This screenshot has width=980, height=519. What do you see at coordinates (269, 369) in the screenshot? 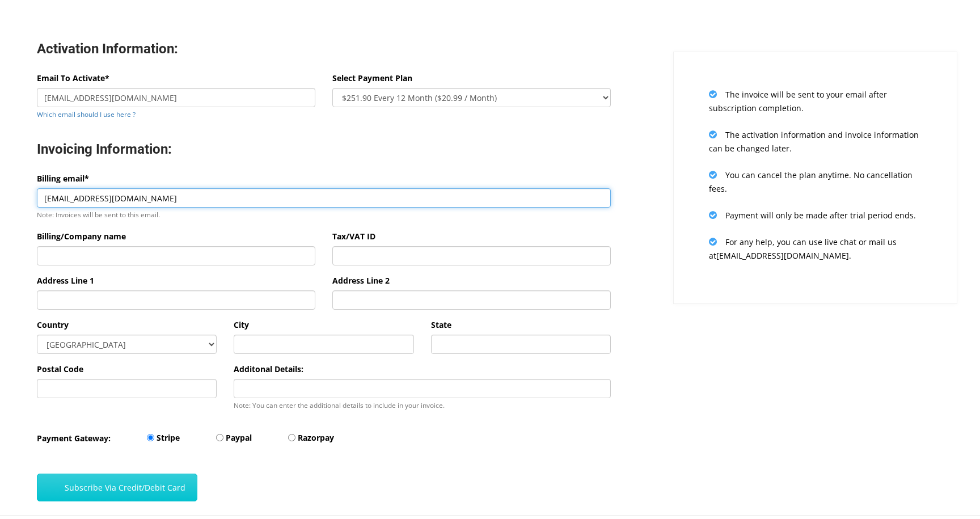
I see `label: Additonal Details:` at bounding box center [269, 369].